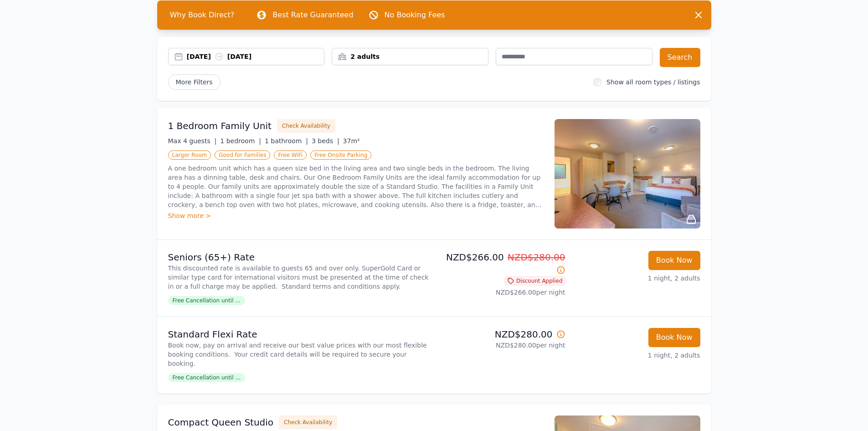 The width and height of the screenshot is (868, 431). What do you see at coordinates (502, 334) in the screenshot?
I see `p: NZD$280.00` at bounding box center [502, 334].